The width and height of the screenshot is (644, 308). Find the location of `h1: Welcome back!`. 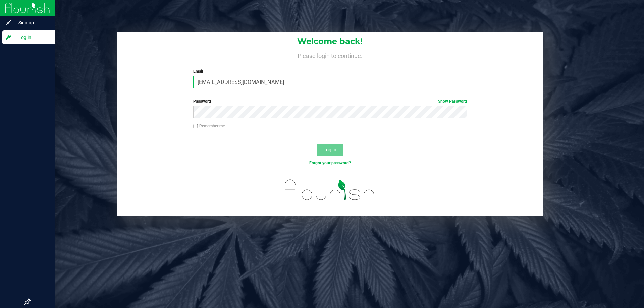

h1: Welcome back! is located at coordinates (330, 41).